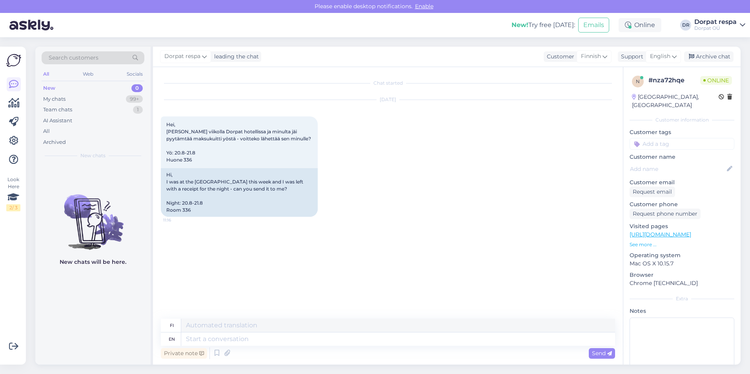 The height and width of the screenshot is (374, 750). I want to click on div: Socials, so click(135, 74).